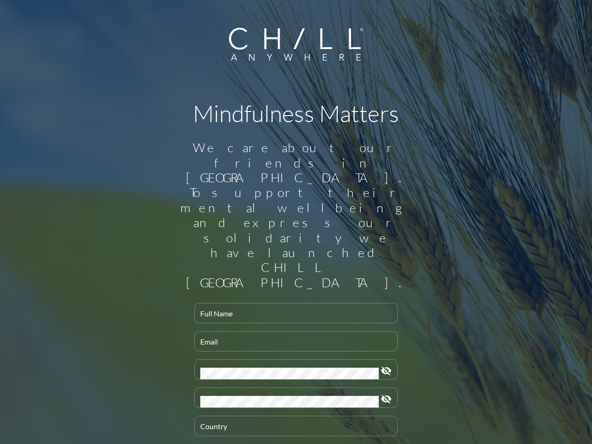  What do you see at coordinates (296, 430) in the screenshot?
I see `input: Country` at bounding box center [296, 430].